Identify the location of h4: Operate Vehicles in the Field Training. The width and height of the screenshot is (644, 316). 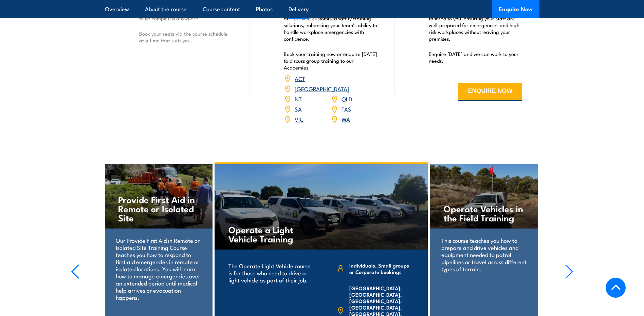
(484, 213).